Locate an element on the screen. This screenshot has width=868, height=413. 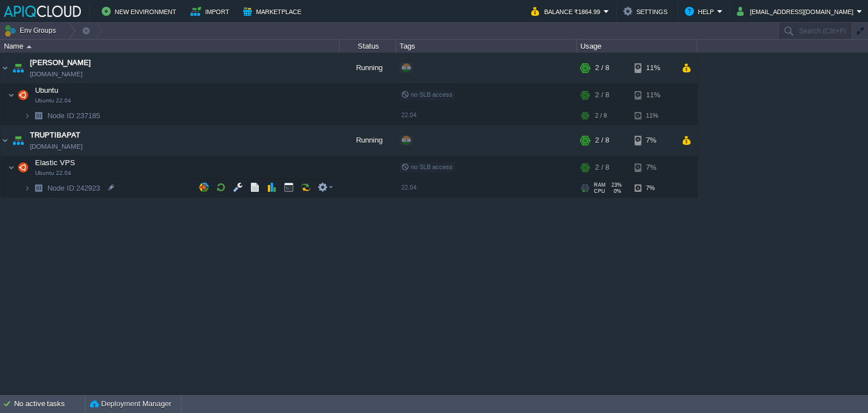
button: Env Groups is located at coordinates (32, 30).